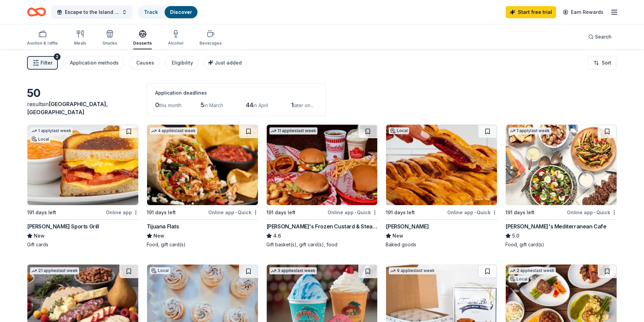 The height and width of the screenshot is (322, 644). I want to click on button: Alcohol, so click(175, 38).